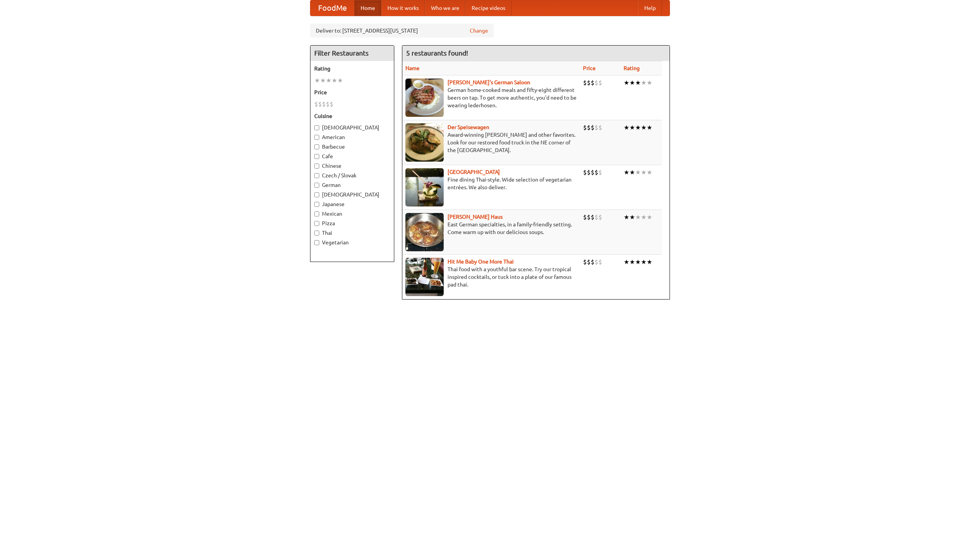 This screenshot has width=980, height=542. Describe the element at coordinates (317, 185) in the screenshot. I see `input: German` at that location.